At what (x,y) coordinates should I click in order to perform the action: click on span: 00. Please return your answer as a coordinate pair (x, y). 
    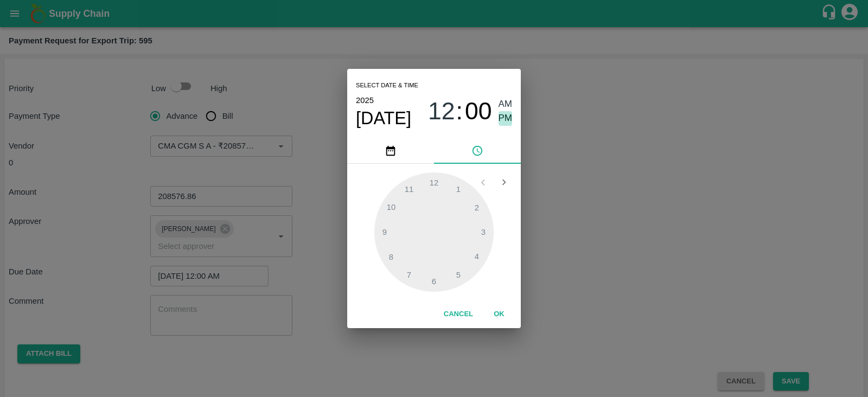
    Looking at the image, I should click on (478, 111).